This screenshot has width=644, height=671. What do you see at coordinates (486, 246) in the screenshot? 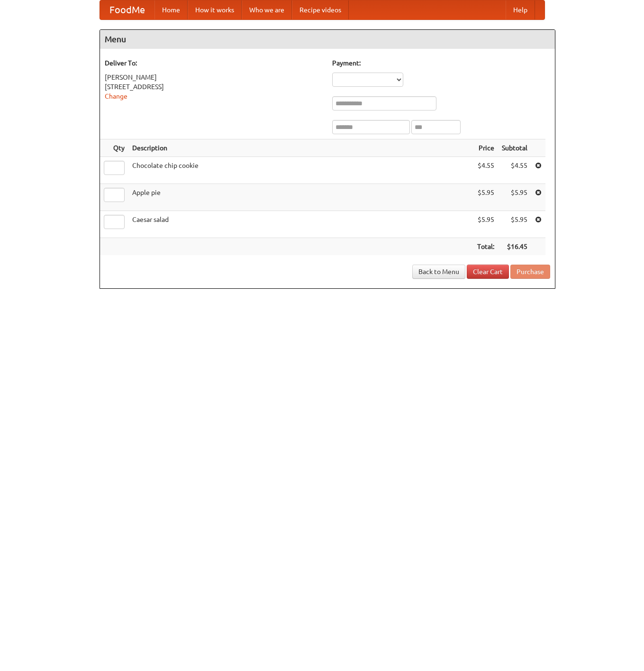
I see `th: Total:` at bounding box center [486, 246].